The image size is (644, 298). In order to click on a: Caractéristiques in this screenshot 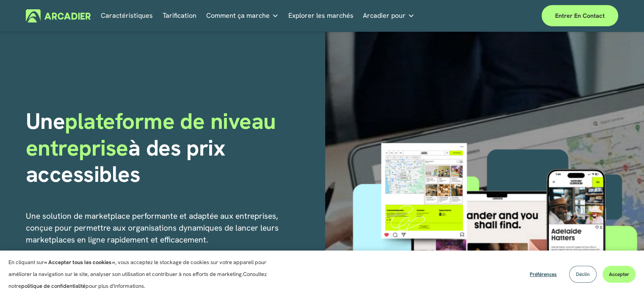, I will do `click(126, 16)`.